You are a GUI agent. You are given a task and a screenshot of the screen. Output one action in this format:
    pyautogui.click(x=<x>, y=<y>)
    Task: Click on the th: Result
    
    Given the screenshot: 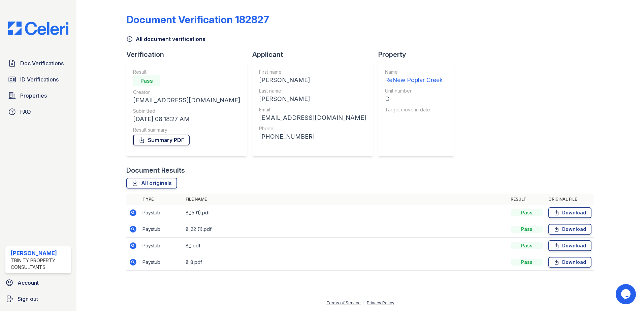 What is the action you would take?
    pyautogui.click(x=527, y=199)
    